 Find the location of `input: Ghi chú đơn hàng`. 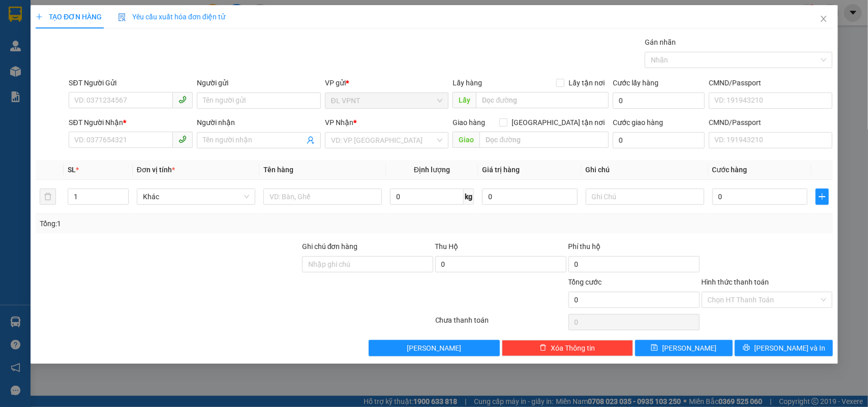

input: Ghi chú đơn hàng is located at coordinates (368, 264).